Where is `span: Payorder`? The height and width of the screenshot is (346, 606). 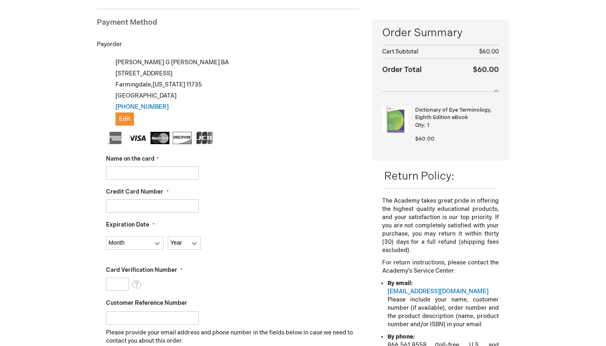 span: Payorder is located at coordinates (109, 44).